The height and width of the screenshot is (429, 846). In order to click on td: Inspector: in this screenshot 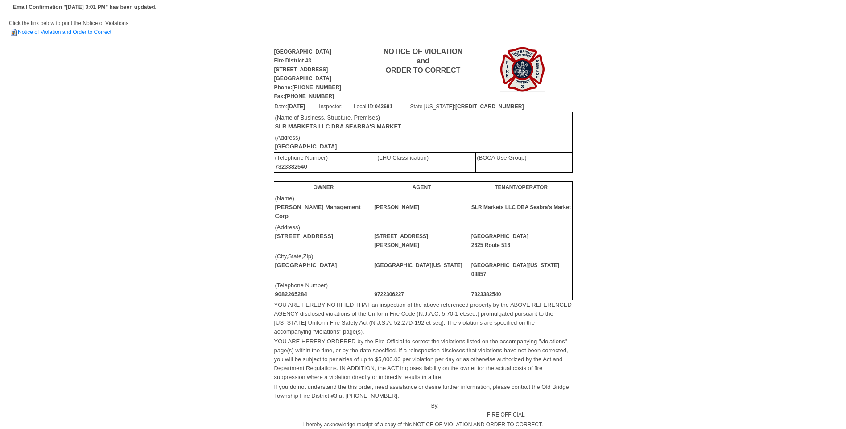, I will do `click(335, 107)`.